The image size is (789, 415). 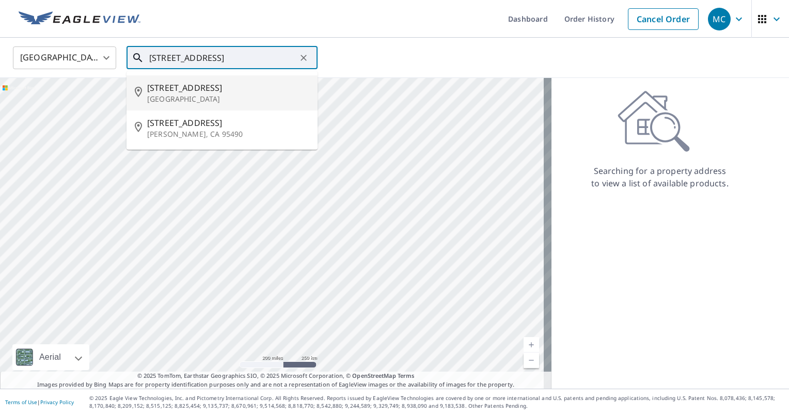 I want to click on a: Cancel Order, so click(x=663, y=19).